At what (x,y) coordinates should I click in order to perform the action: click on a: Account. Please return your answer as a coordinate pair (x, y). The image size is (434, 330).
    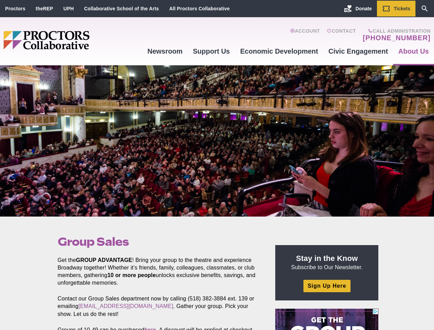
    Looking at the image, I should click on (305, 35).